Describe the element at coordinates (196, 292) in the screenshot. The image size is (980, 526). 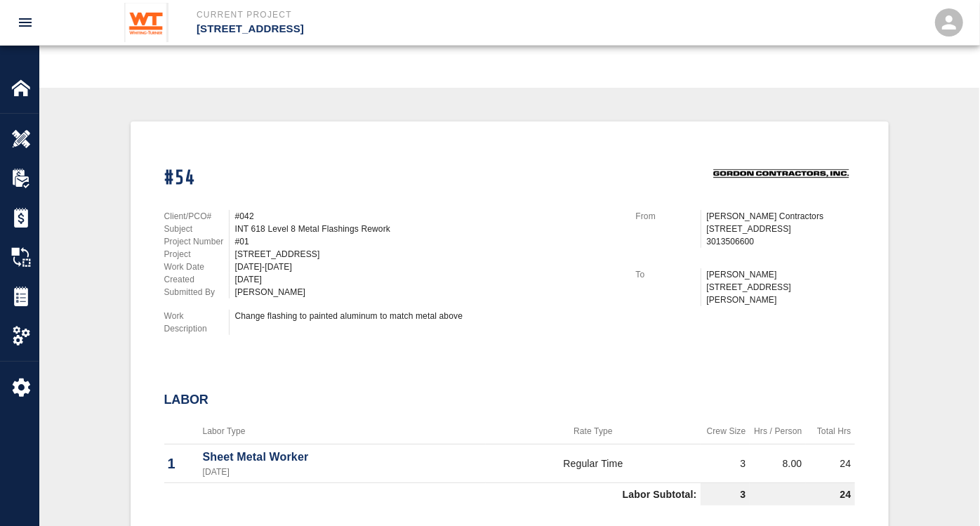
I see `p: Submitted By` at that location.